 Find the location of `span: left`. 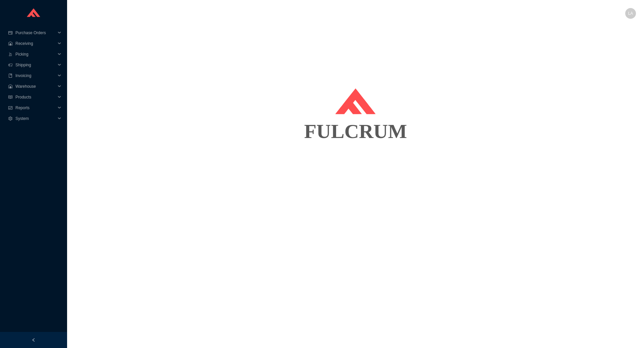

span: left is located at coordinates (34, 340).